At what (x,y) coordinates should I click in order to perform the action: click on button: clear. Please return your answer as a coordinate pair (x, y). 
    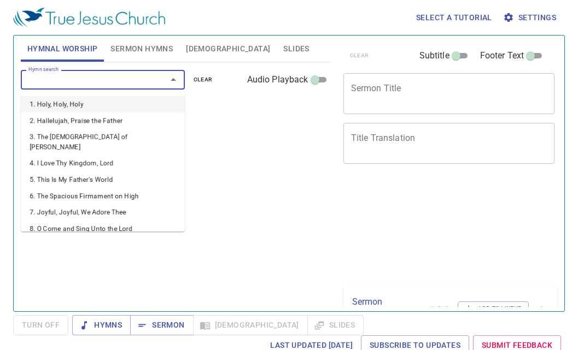
    Looking at the image, I should click on (203, 80).